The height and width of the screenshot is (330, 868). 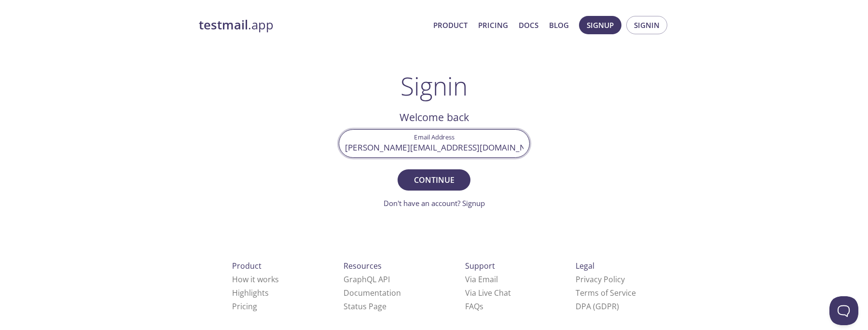 What do you see at coordinates (529, 25) in the screenshot?
I see `a: Docs` at bounding box center [529, 25].